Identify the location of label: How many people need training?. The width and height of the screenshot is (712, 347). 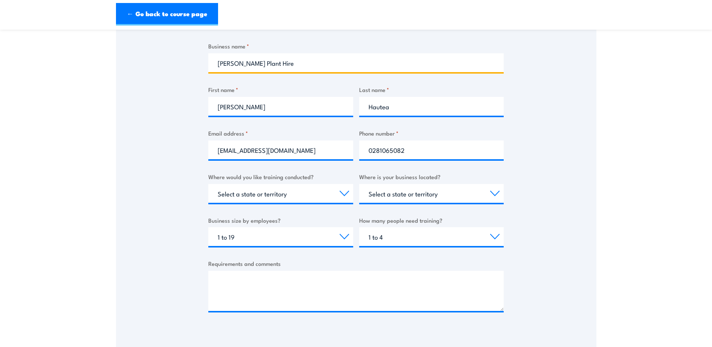
(431, 220).